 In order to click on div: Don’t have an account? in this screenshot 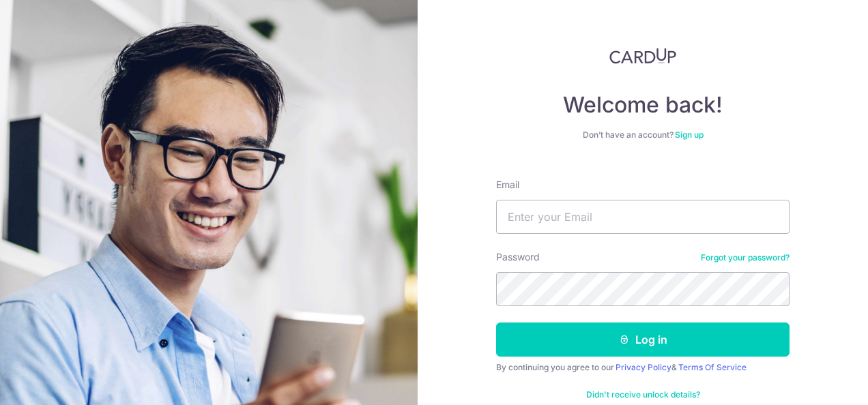, I will do `click(643, 135)`.